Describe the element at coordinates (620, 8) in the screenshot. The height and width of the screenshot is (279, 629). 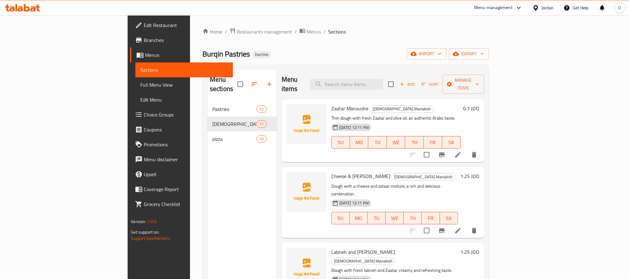
I see `span: D` at that location.